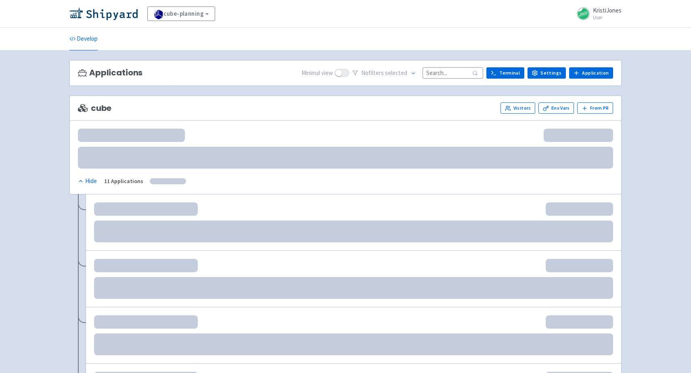 This screenshot has height=373, width=691. Describe the element at coordinates (103, 14) in the screenshot. I see `img: Shipyard logo` at that location.